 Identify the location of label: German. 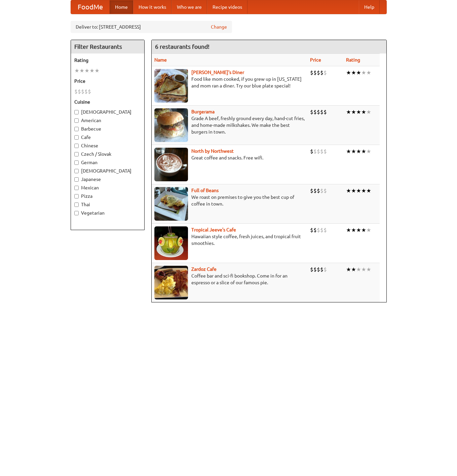
(108, 162).